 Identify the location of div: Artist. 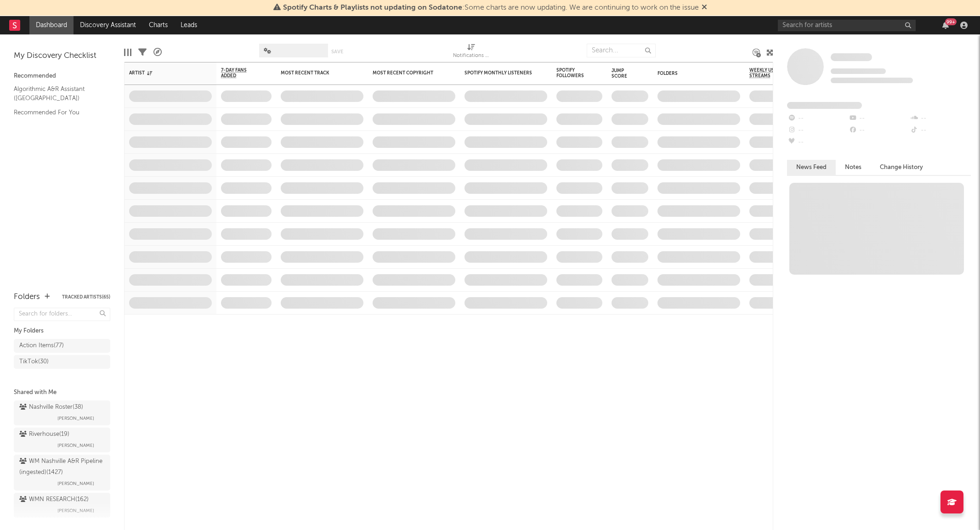
(164, 73).